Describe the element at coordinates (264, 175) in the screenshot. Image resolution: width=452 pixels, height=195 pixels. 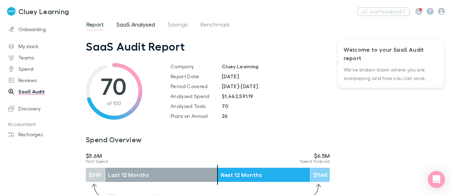
I see `div: Next 12 Months` at that location.